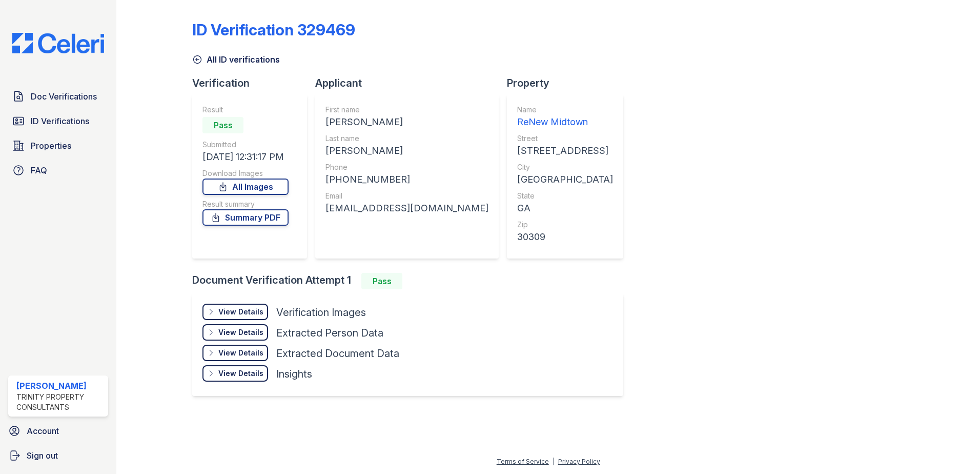 The width and height of the screenshot is (980, 474). What do you see at coordinates (245, 204) in the screenshot?
I see `div: Result summary` at bounding box center [245, 204].